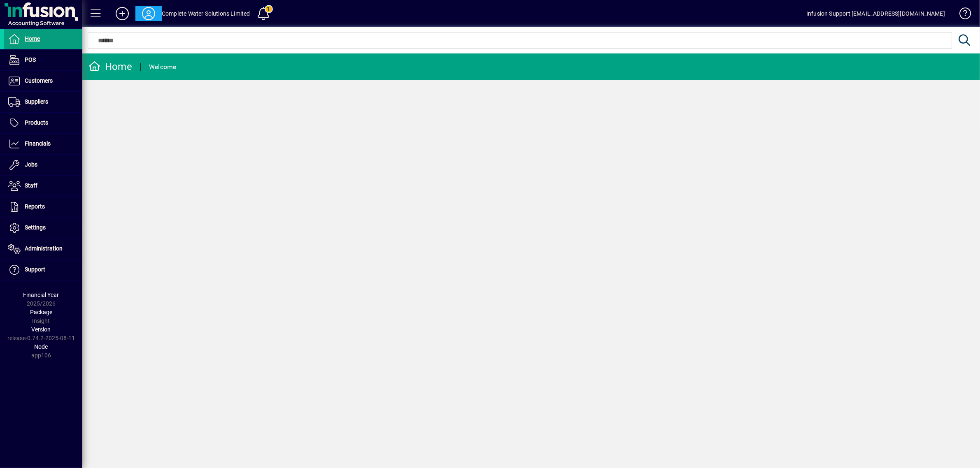 The height and width of the screenshot is (468, 980). What do you see at coordinates (41, 329) in the screenshot?
I see `span: Version` at bounding box center [41, 329].